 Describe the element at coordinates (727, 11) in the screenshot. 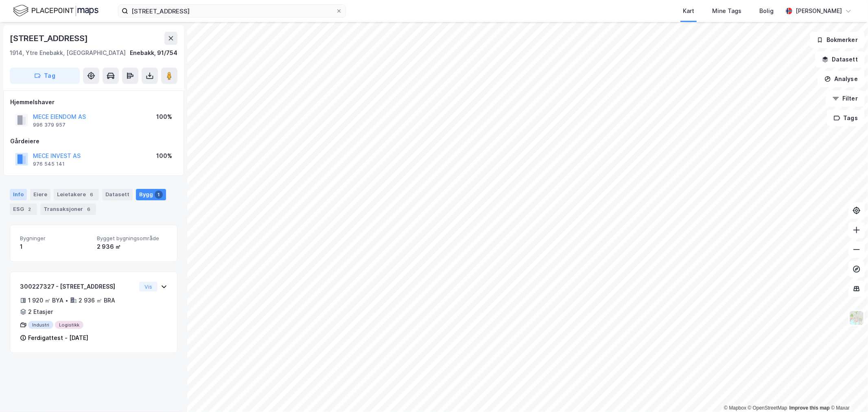

I see `div: Mine Tags` at that location.